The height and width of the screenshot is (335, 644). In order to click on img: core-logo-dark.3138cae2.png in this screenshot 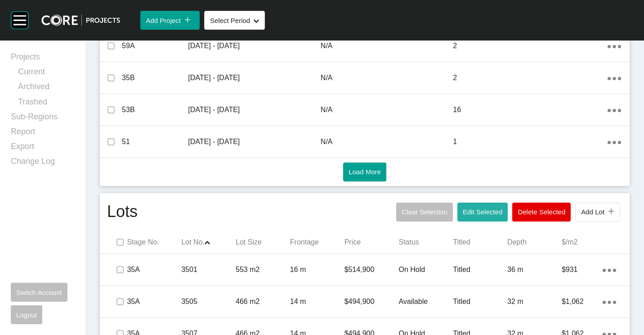, I will do `click(80, 21)`.